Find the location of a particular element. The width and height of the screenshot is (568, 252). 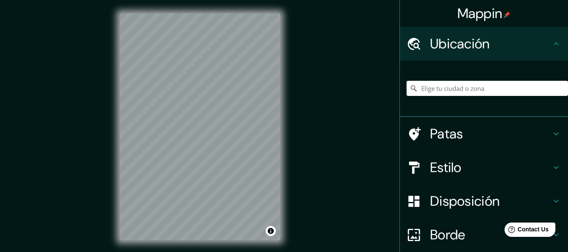

div: Disposición is located at coordinates (484, 201).